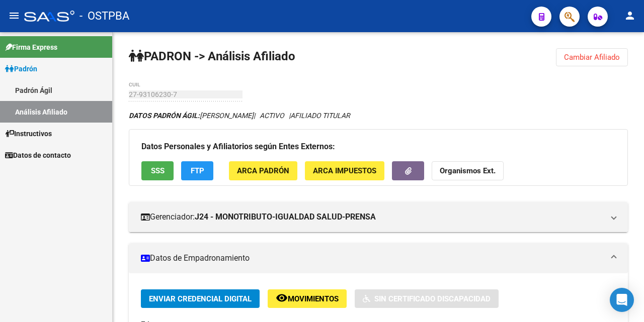 The width and height of the screenshot is (644, 322). What do you see at coordinates (21, 69) in the screenshot?
I see `span: Padrón` at bounding box center [21, 69].